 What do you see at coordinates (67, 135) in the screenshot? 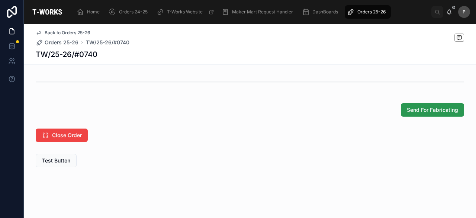
I see `span: Close Order` at bounding box center [67, 135].